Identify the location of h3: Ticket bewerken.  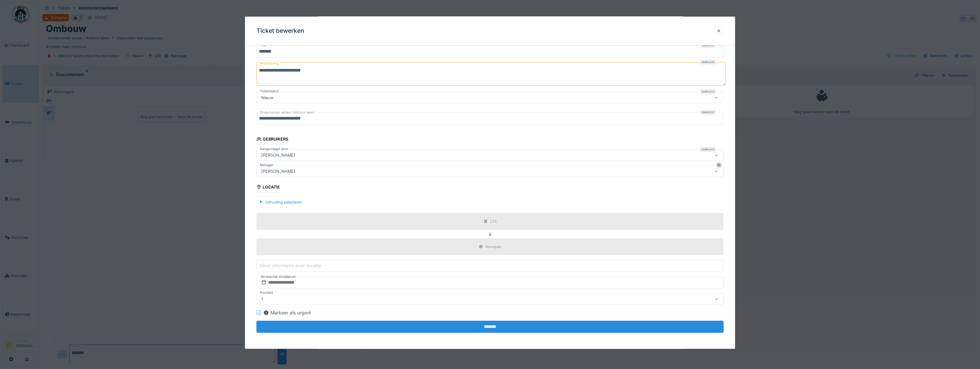
(280, 31).